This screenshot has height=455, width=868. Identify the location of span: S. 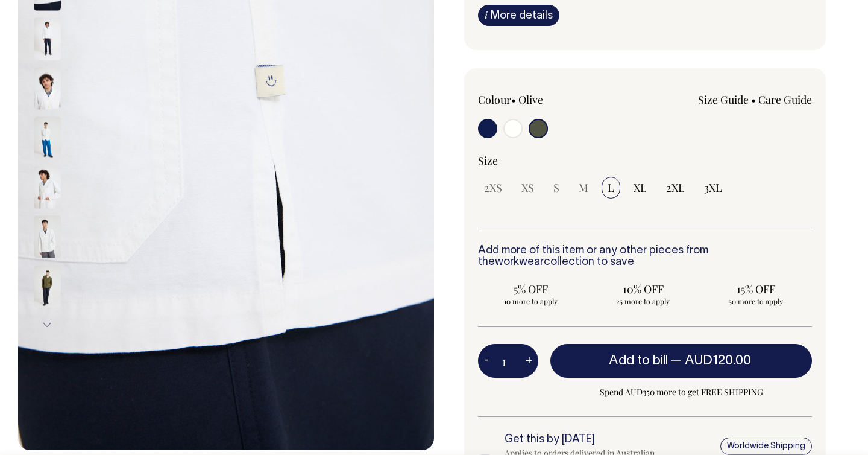
(556, 187).